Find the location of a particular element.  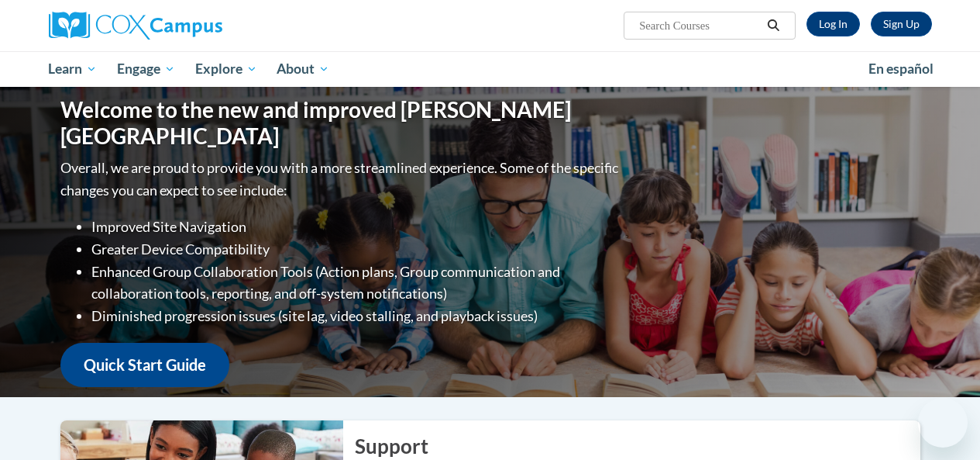

span: Learn is located at coordinates (72, 69).